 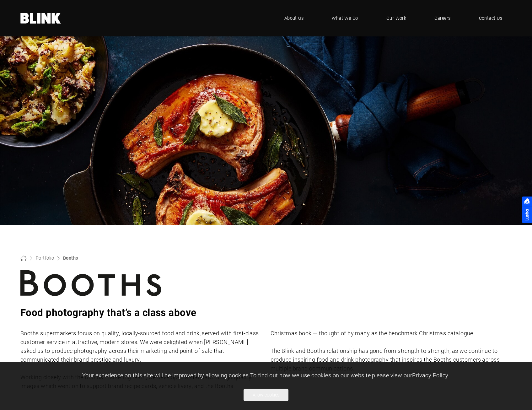 I want to click on a: Portfolio, so click(x=45, y=258).